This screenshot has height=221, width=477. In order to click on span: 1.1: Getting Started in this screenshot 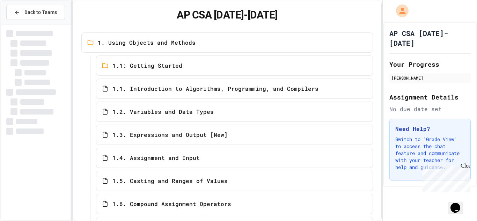, I will do `click(147, 66)`.